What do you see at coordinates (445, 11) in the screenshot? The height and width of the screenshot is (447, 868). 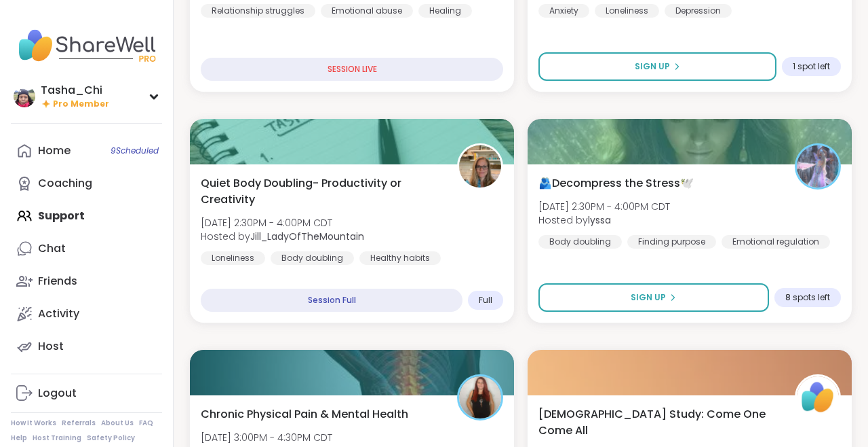 I see `div: Healing` at bounding box center [445, 11].